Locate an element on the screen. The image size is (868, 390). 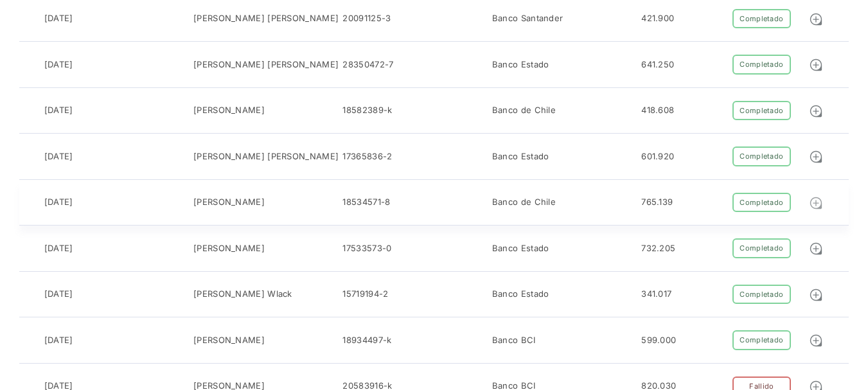
div: 641.250 is located at coordinates (657, 65).